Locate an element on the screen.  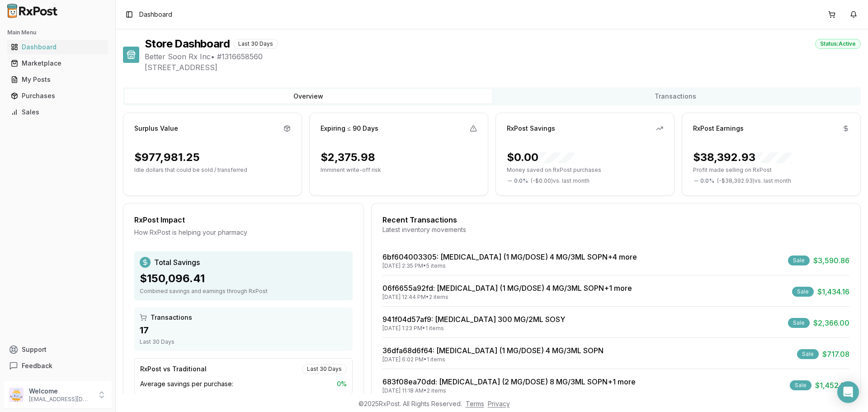
button: Marketplace is located at coordinates (57, 63).